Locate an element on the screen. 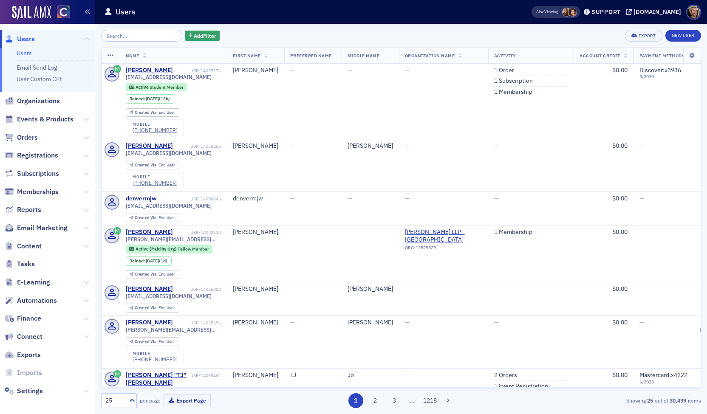 Image resolution: width=707 pixels, height=414 pixels. span: Name is located at coordinates (133, 56).